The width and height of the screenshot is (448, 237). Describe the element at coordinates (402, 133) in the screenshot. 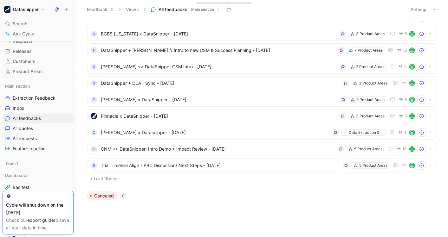

I see `button: 3` at that location.